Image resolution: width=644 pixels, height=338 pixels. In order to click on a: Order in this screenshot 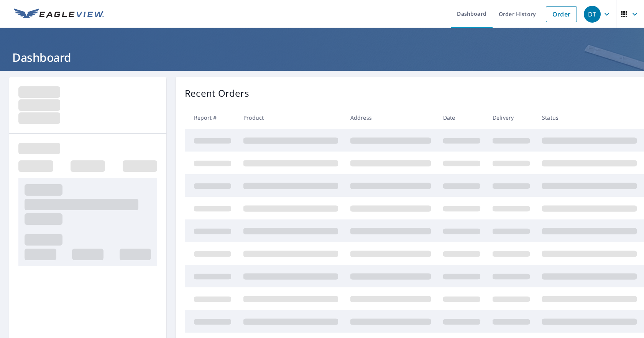, I will do `click(561, 14)`.